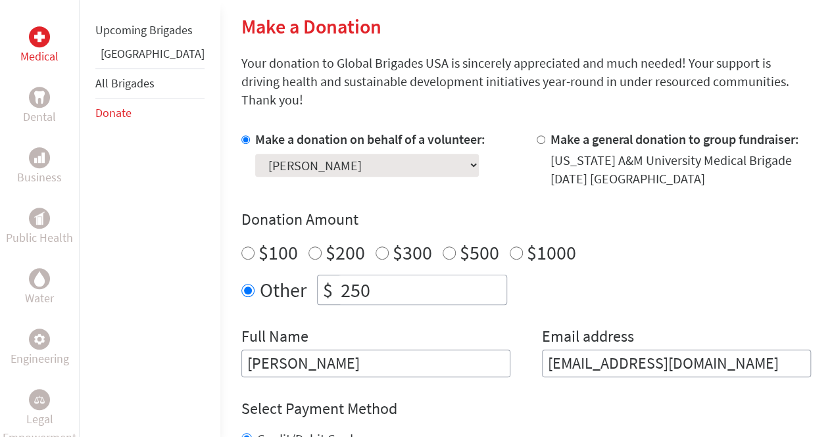 Image resolution: width=832 pixels, height=437 pixels. I want to click on p: Dental, so click(39, 117).